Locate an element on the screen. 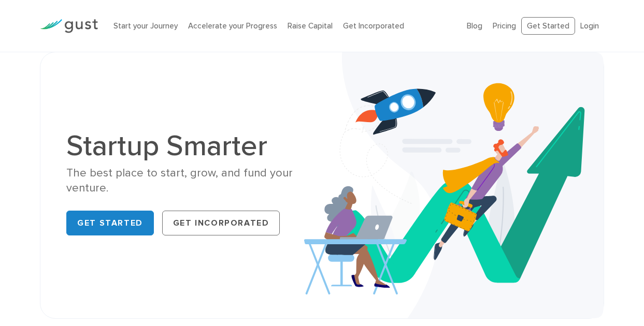 The image size is (644, 326). h1: Startup Smarter is located at coordinates (190, 146).